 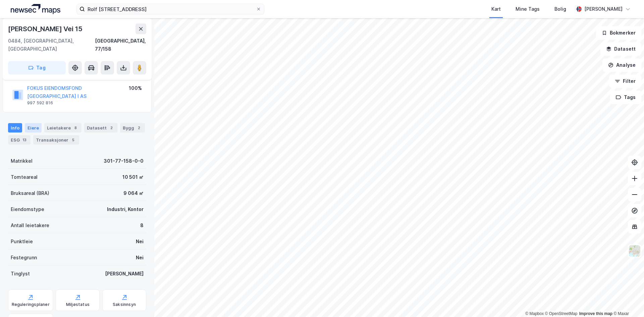 What do you see at coordinates (30, 193) in the screenshot?
I see `div: Bruksareal (BRA)` at bounding box center [30, 193].